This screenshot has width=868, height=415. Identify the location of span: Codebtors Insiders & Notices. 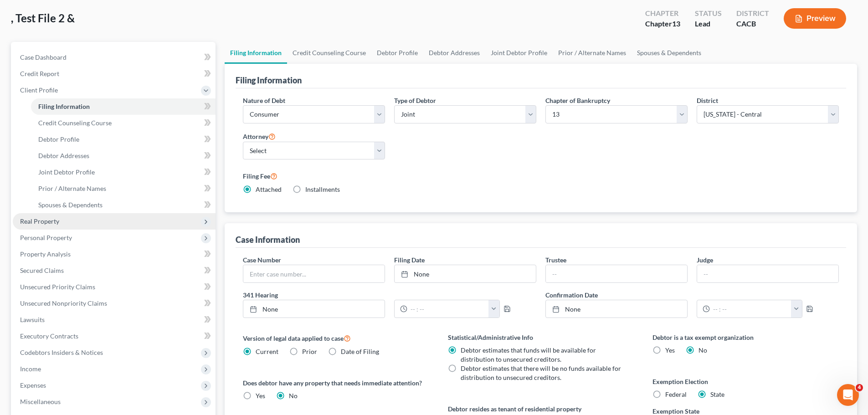
(61, 352).